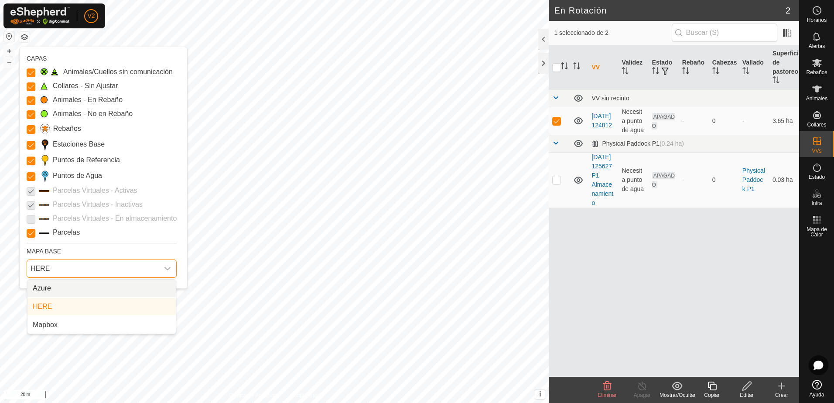  Describe the element at coordinates (672, 144) in the screenshot. I see `span: (0.24 ha)` at that location.